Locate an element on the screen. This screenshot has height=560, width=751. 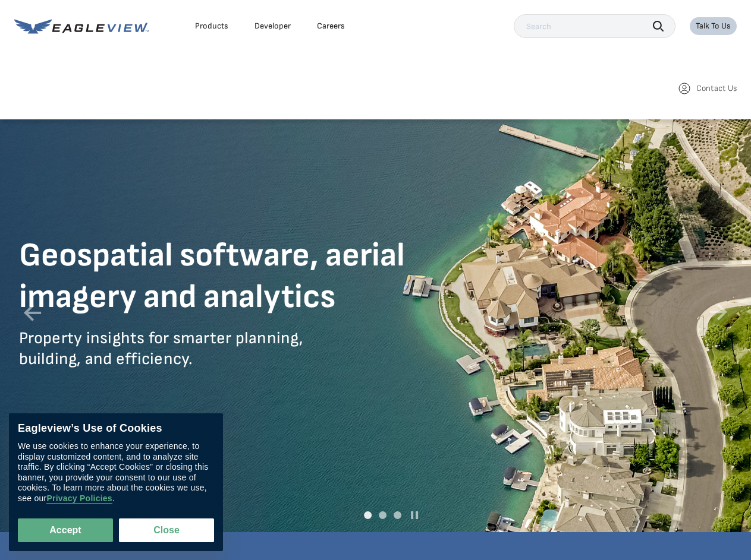
p: Property insights for smarter planning, building, and efficiency. is located at coordinates (168, 358).